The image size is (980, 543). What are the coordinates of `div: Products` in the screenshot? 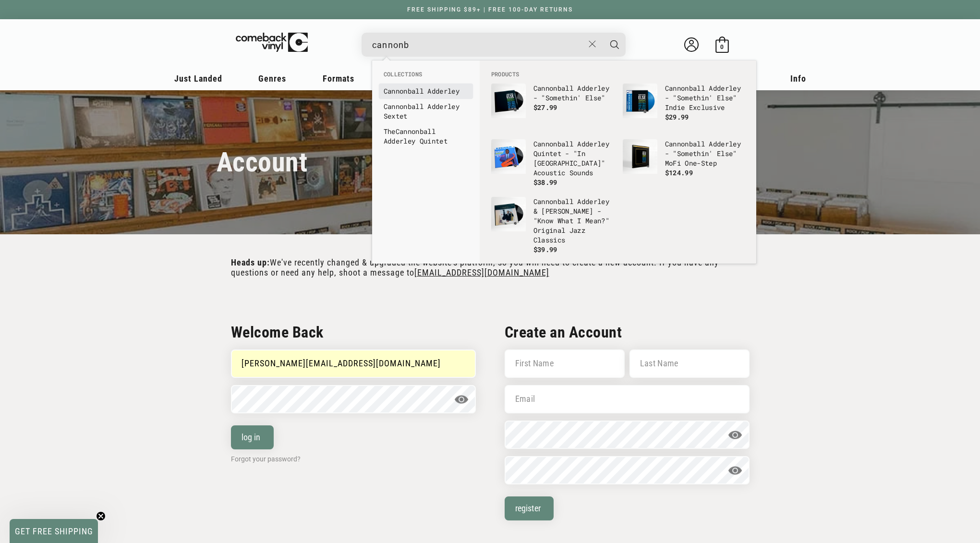 It's located at (618, 162).